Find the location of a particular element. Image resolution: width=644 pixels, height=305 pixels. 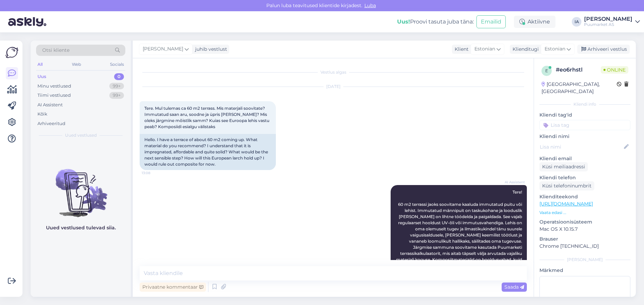

div: Hello. I have a terrace of about 60 m2 coming up. What material do you recommend? I understand th... is located at coordinates (208, 152).